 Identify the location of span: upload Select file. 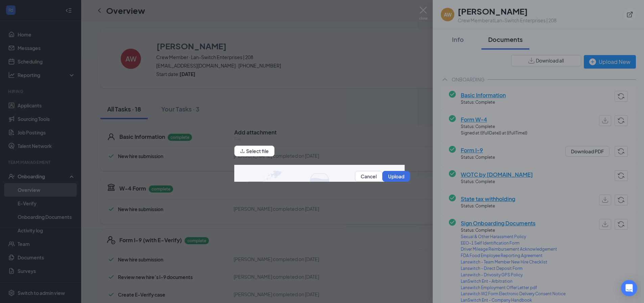
(254, 152).